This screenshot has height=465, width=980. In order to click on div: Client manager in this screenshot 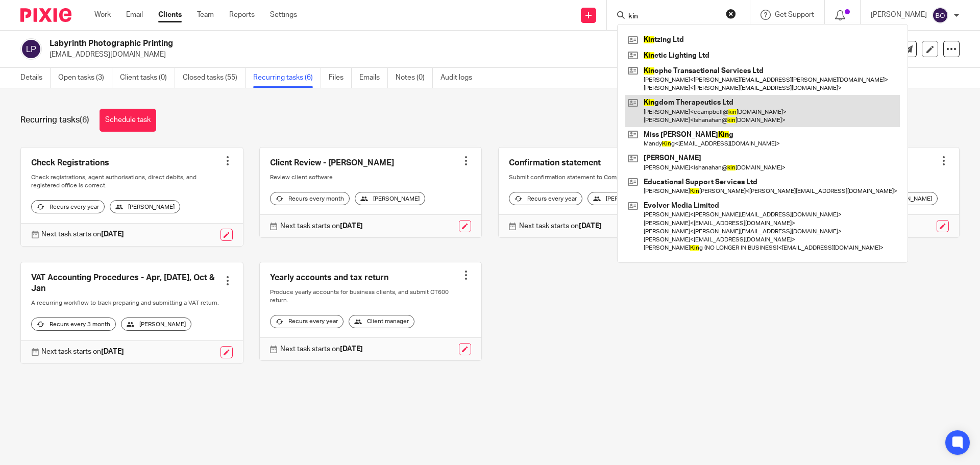, I will do `click(381, 322)`.